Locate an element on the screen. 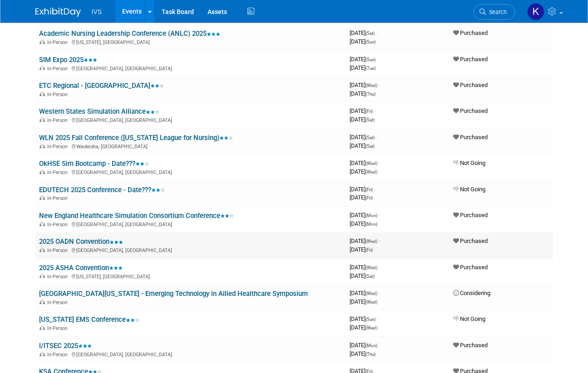 Image resolution: width=588 pixels, height=373 pixels. a: I/ITSEC 2025 is located at coordinates (65, 346).